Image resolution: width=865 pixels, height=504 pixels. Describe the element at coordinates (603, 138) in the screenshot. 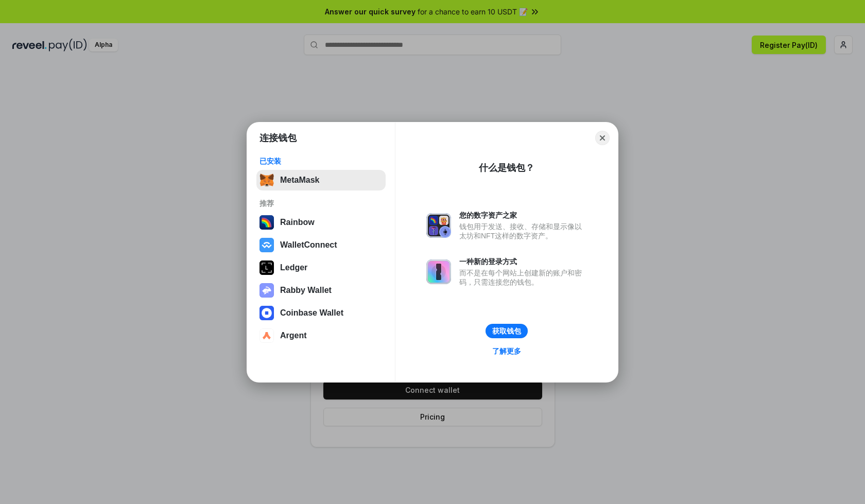

I see `button: Close` at that location.